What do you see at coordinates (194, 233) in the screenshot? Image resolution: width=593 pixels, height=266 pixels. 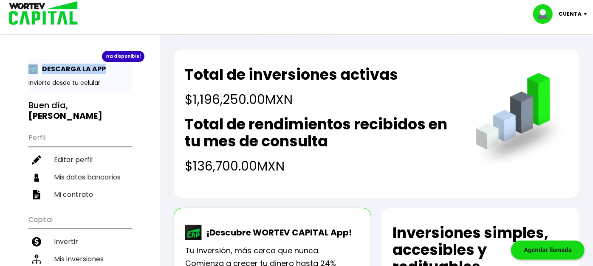 I see `img: wortev-capital-app-icon` at bounding box center [194, 233].